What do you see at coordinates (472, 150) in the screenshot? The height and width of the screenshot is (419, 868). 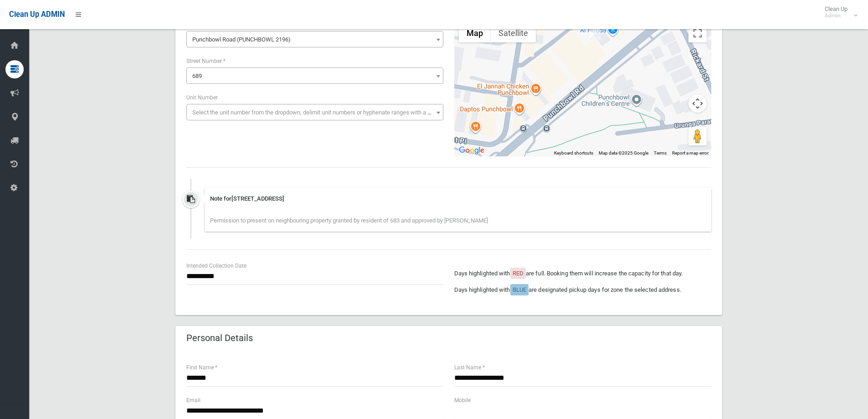 I see `a: Open this area in Google Maps (opens a new window)` at bounding box center [472, 150].